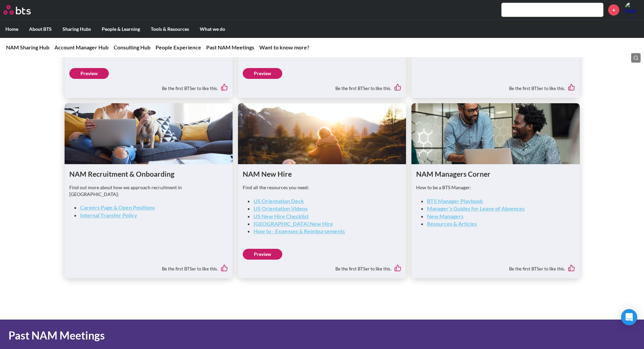 The width and height of the screenshot is (644, 349). What do you see at coordinates (633, 10) in the screenshot?
I see `img: Todd Ehrlich` at bounding box center [633, 10].